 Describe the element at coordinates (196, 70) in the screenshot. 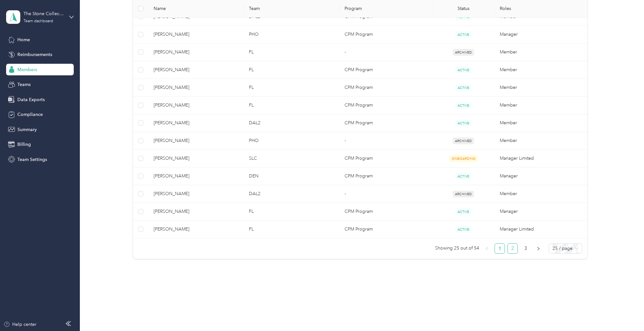

I see `td: Katina Papantonakis` at that location.